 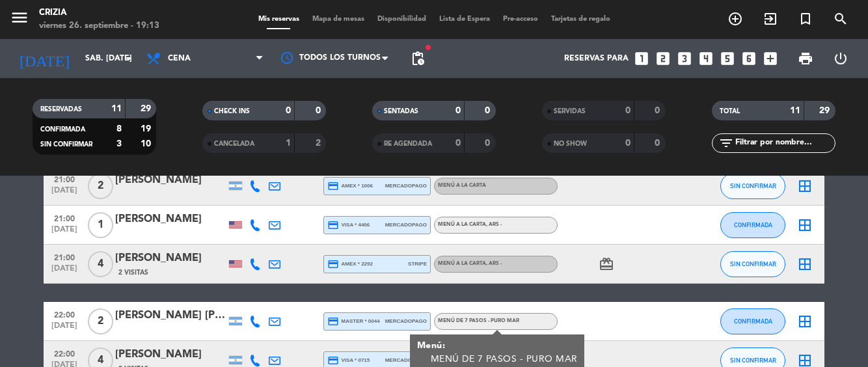 What do you see at coordinates (279, 19) in the screenshot?
I see `span: Mis reservas` at bounding box center [279, 19].